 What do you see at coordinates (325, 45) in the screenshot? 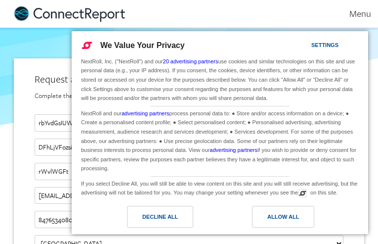
I see `div: Settings` at bounding box center [325, 45].